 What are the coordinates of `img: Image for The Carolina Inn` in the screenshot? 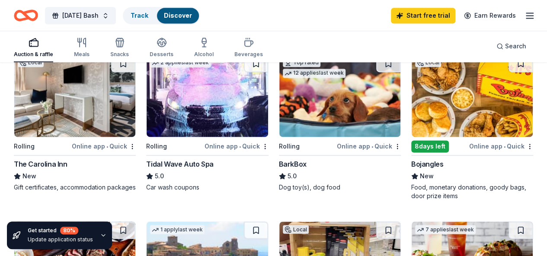 It's located at (75, 96).